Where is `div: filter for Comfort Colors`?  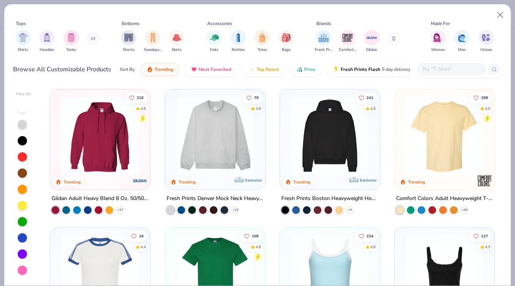
div: filter for Comfort Colors is located at coordinates (348, 41).